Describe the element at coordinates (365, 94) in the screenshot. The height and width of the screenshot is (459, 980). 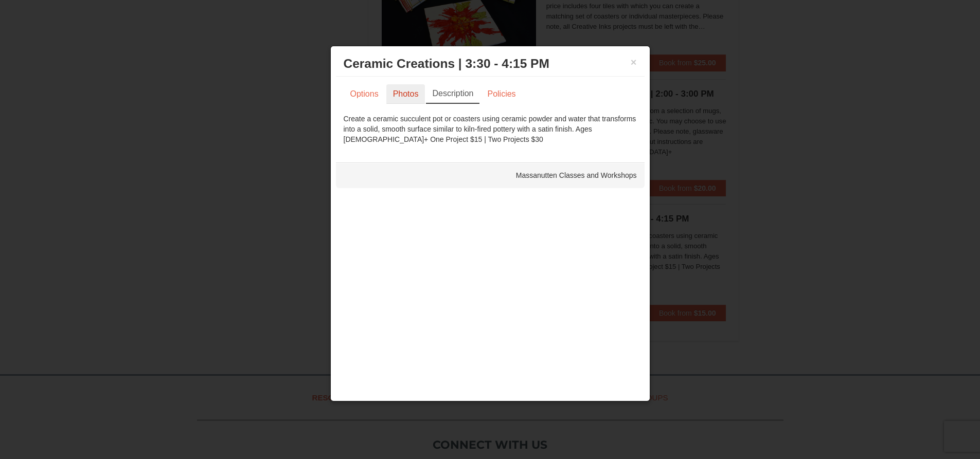
I see `a: Options` at that location.